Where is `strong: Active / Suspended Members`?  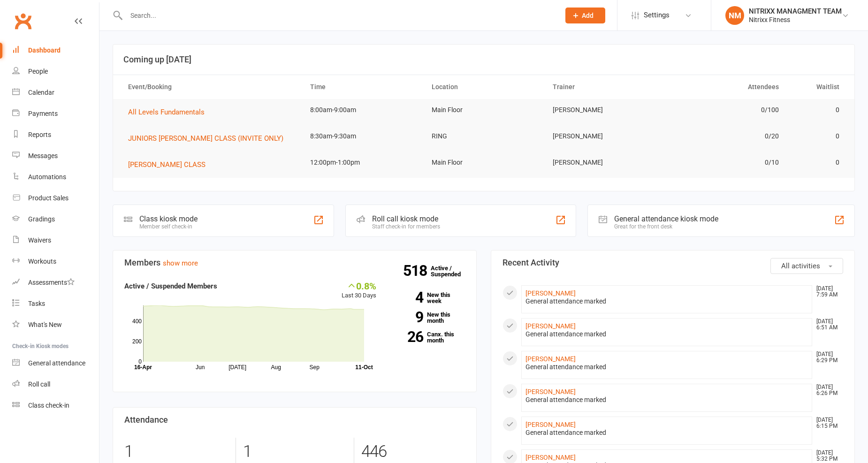
strong: Active / Suspended Members is located at coordinates (171, 286).